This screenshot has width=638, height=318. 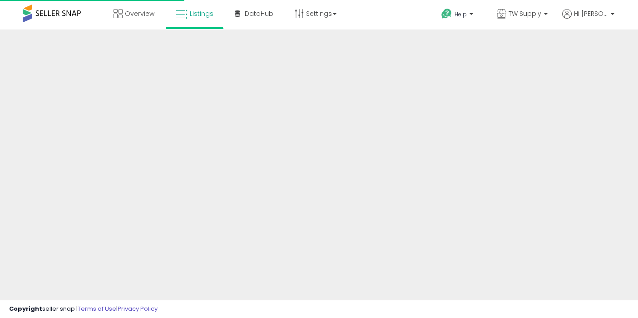 What do you see at coordinates (525, 14) in the screenshot?
I see `span: TW Supply` at bounding box center [525, 14].